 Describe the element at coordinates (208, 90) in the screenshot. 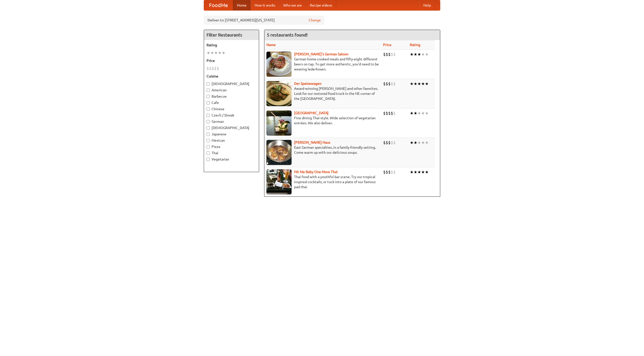

I see `input: American` at that location.